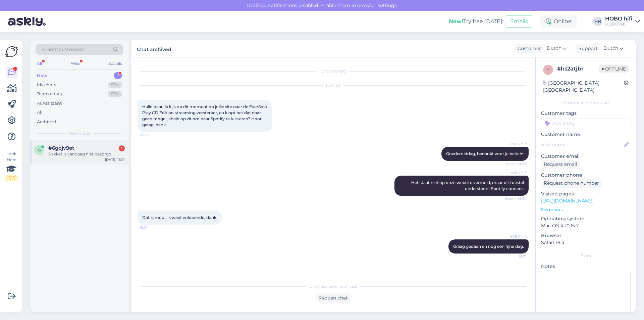 The width and height of the screenshot is (644, 320). Describe the element at coordinates (586, 243) in the screenshot. I see `p: Safari 18.5` at that location.